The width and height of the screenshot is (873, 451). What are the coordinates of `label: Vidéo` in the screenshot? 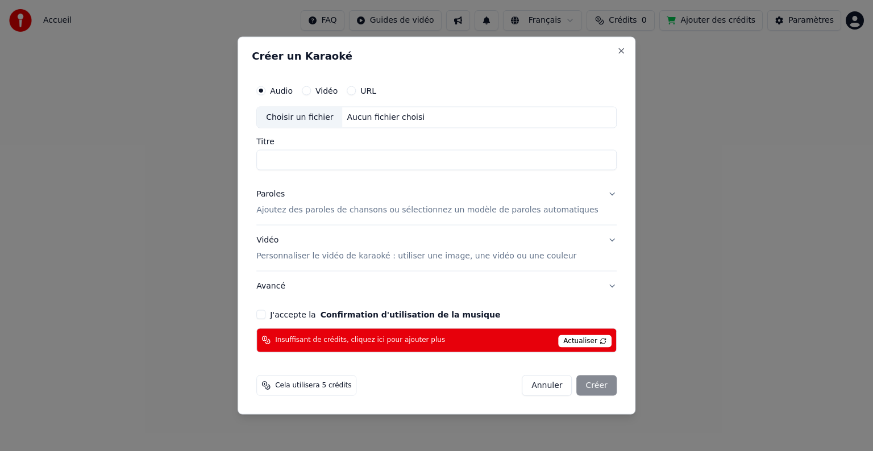 It's located at (326, 91).